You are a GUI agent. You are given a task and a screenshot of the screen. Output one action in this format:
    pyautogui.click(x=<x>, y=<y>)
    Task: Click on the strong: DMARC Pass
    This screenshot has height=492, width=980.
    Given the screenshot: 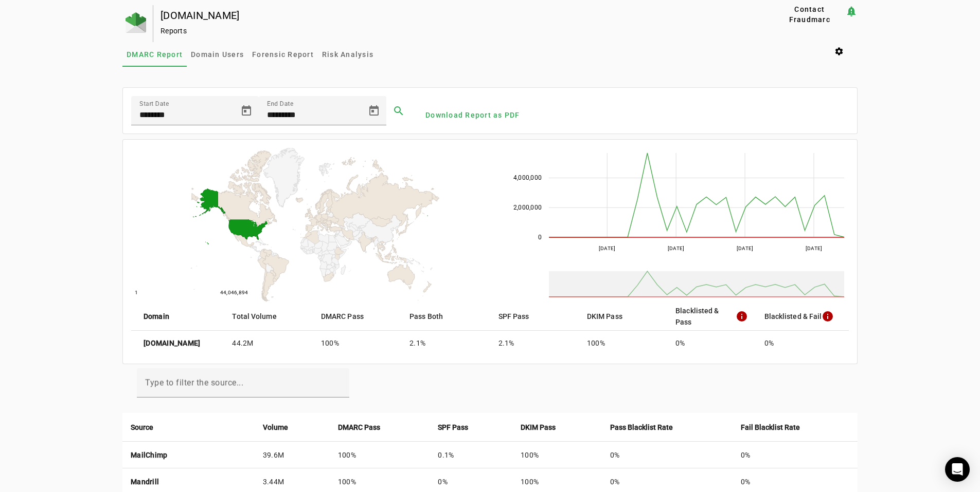 What is the action you would take?
    pyautogui.click(x=359, y=428)
    